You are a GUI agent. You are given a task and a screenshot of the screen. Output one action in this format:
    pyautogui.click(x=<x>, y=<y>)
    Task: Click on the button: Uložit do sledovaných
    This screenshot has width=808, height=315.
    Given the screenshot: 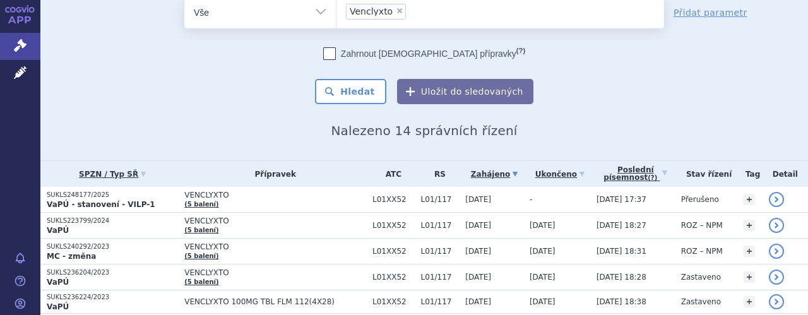 What is the action you would take?
    pyautogui.click(x=465, y=91)
    